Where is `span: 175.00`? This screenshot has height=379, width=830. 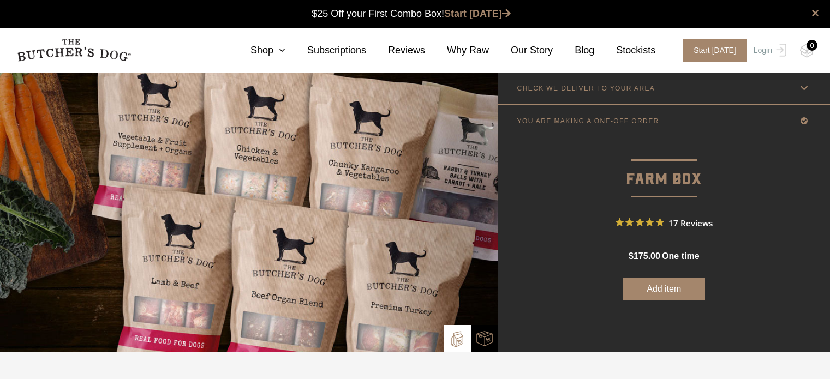
span: 175.00 is located at coordinates (647, 256).